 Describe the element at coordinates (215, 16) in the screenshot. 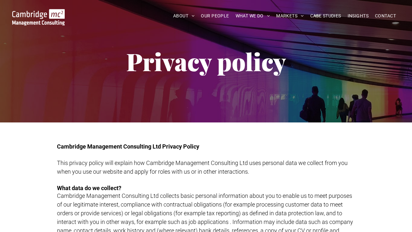

I see `a: OUR PEOPLE` at that location.